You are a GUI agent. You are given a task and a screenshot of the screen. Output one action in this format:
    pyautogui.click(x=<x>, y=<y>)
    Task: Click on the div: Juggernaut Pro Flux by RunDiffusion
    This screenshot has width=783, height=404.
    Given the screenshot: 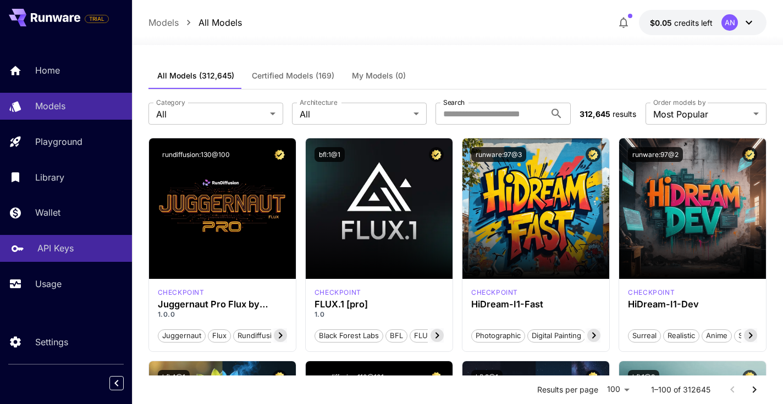 What is the action you would take?
    pyautogui.click(x=222, y=304)
    